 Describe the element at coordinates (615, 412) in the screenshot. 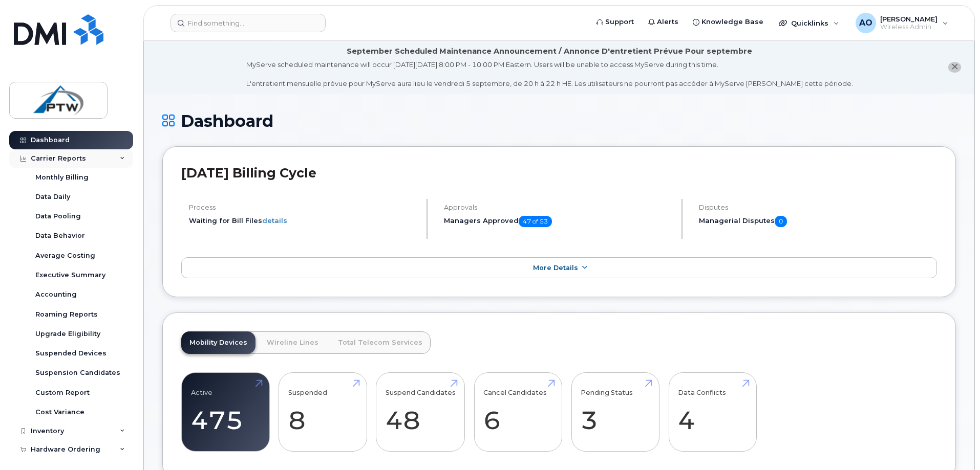

I see `a: Pending Status 3` at that location.